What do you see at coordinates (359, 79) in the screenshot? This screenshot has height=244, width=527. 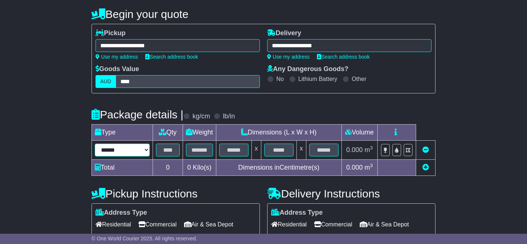 I see `label: Other` at bounding box center [359, 79].